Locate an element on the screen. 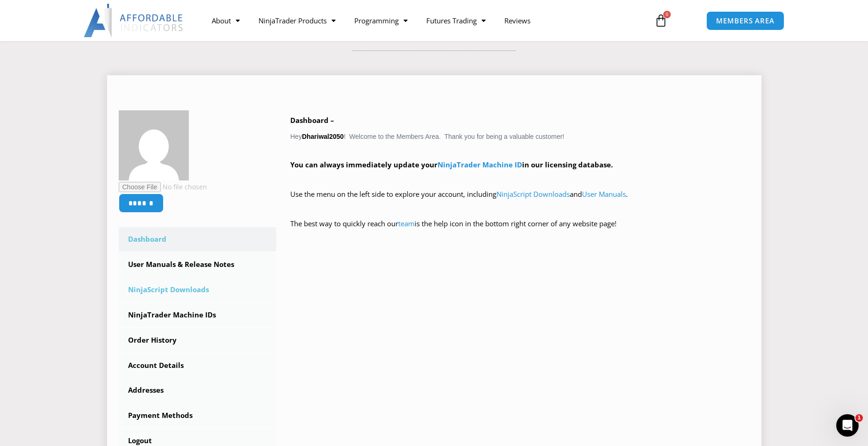 Image resolution: width=868 pixels, height=446 pixels. b: Dashboard – is located at coordinates (312, 120).